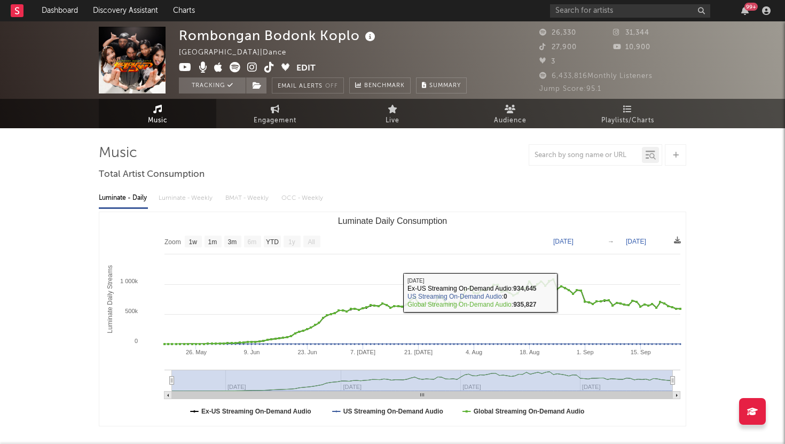 The image size is (785, 444). Describe the element at coordinates (529, 352) in the screenshot. I see `text: 18. Aug` at that location.